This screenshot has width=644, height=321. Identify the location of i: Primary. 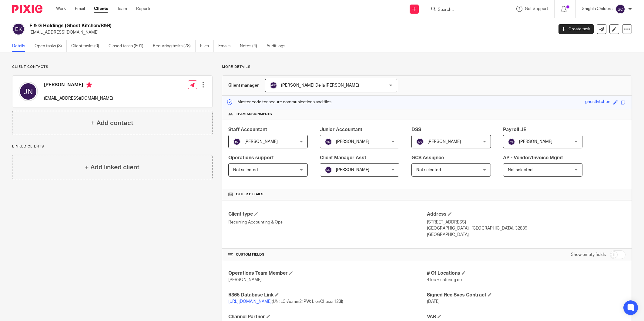
(89, 85).